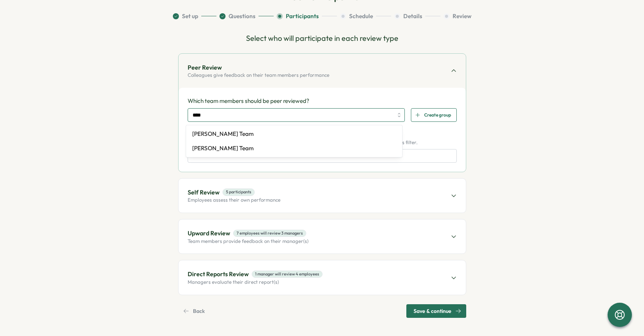 The image size is (644, 336). What do you see at coordinates (234, 200) in the screenshot?
I see `p: Employees assess their own performance` at bounding box center [234, 200].